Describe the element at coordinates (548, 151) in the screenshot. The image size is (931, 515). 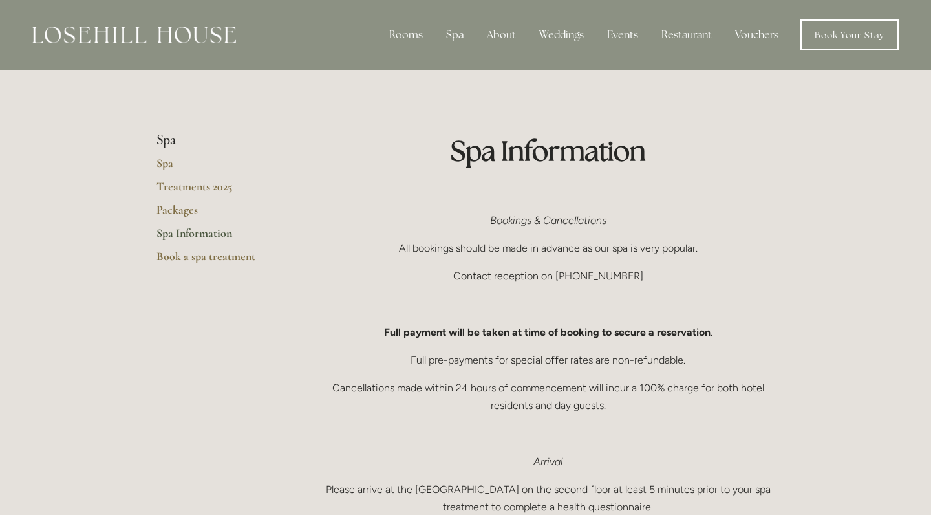
I see `strong: Spa Information` at that location.